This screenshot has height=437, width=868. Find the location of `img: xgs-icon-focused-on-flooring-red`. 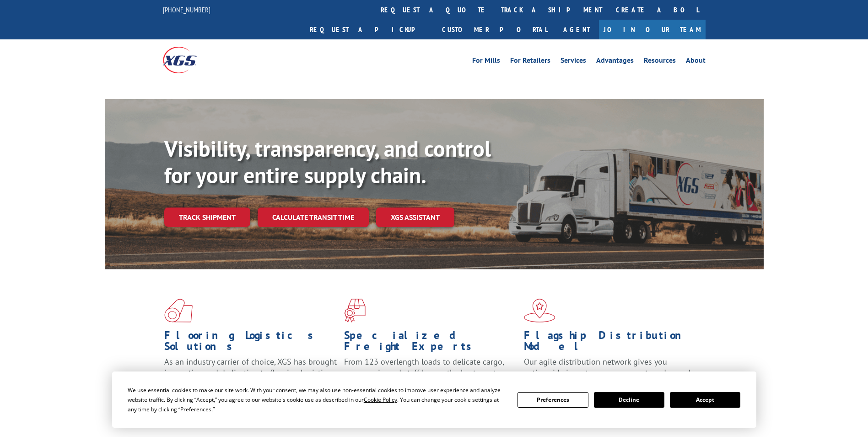

img: xgs-icon-focused-on-flooring-red is located at coordinates (355, 310).